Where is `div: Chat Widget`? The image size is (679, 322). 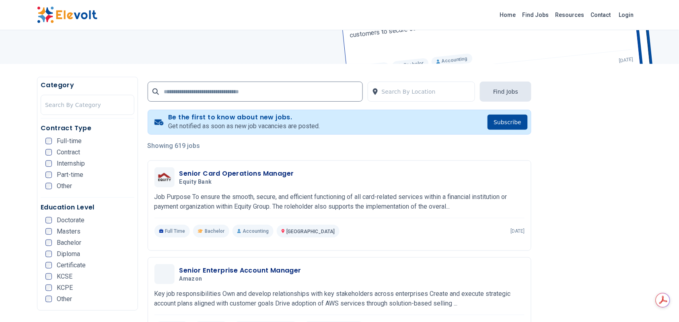 div: Chat Widget is located at coordinates (659, 303).